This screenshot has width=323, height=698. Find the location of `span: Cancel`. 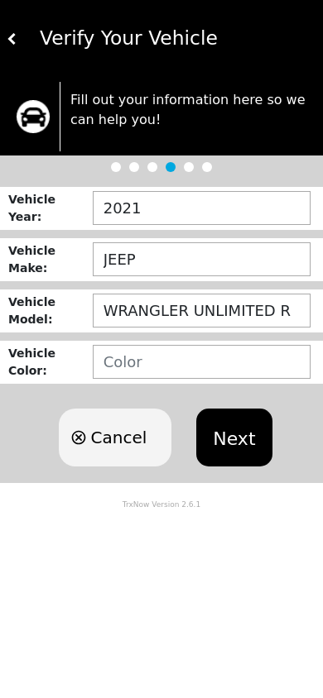

span: Cancel is located at coordinates (118, 438).